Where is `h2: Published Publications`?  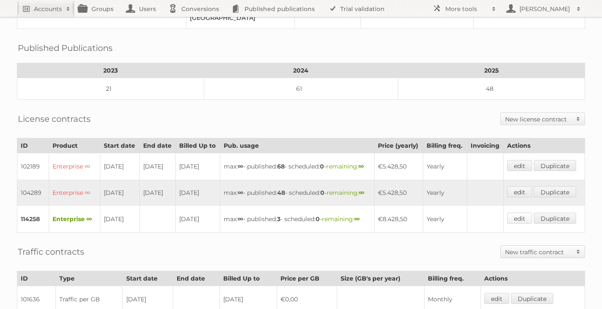
h2: Published Publications is located at coordinates (65, 48).